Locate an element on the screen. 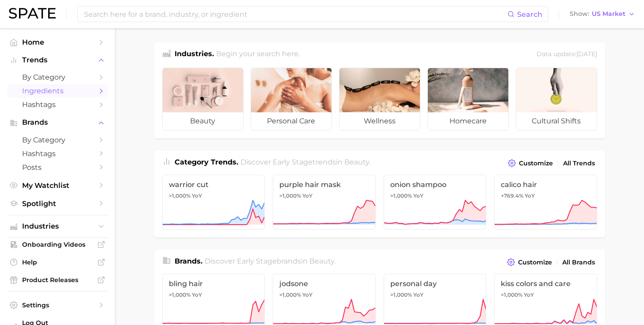  span: jodsone is located at coordinates (324, 284).